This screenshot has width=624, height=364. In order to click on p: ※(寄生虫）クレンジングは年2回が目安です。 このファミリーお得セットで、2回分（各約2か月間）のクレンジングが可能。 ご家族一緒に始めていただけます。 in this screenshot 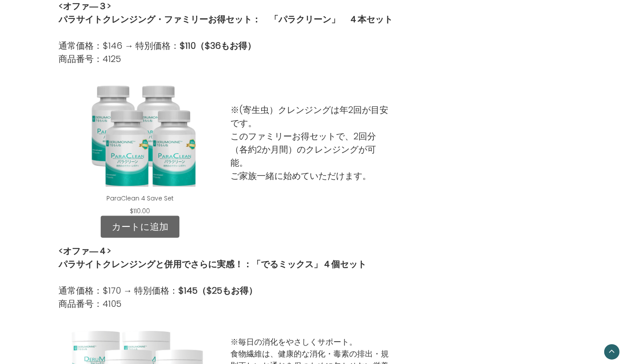, I will do `click(312, 143)`.